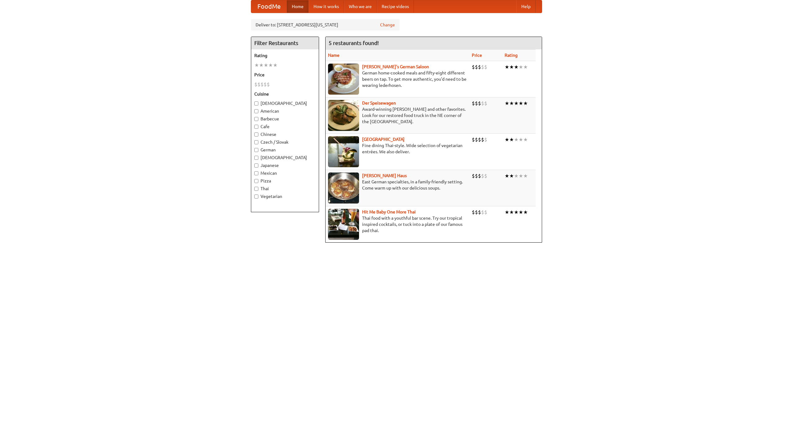 The image size is (793, 439). What do you see at coordinates (285, 126) in the screenshot?
I see `label: Cafe` at bounding box center [285, 126].